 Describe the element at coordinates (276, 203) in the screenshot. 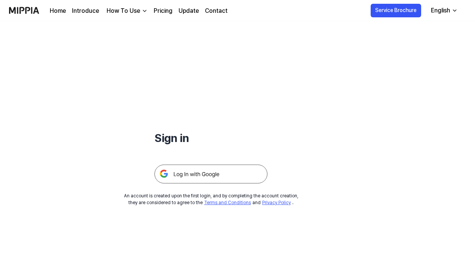

I see `a: Privacy Policy` at that location.